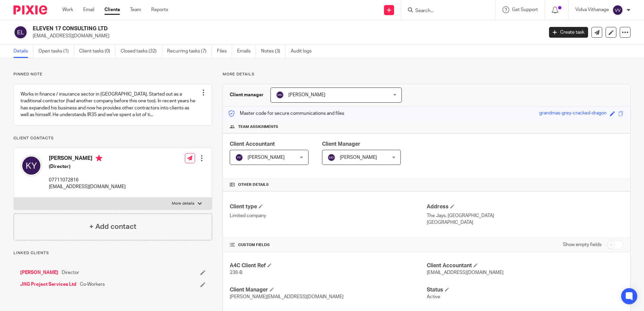 This screenshot has height=311, width=644. Describe the element at coordinates (569, 32) in the screenshot. I see `a: Create task` at that location.